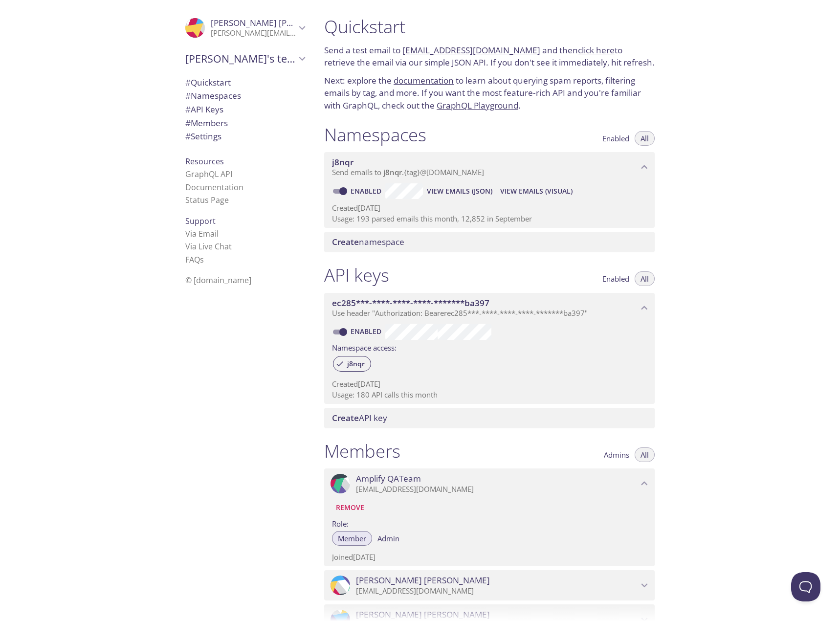 The image size is (840, 621). What do you see at coordinates (352, 538) in the screenshot?
I see `button: Member` at bounding box center [352, 538].